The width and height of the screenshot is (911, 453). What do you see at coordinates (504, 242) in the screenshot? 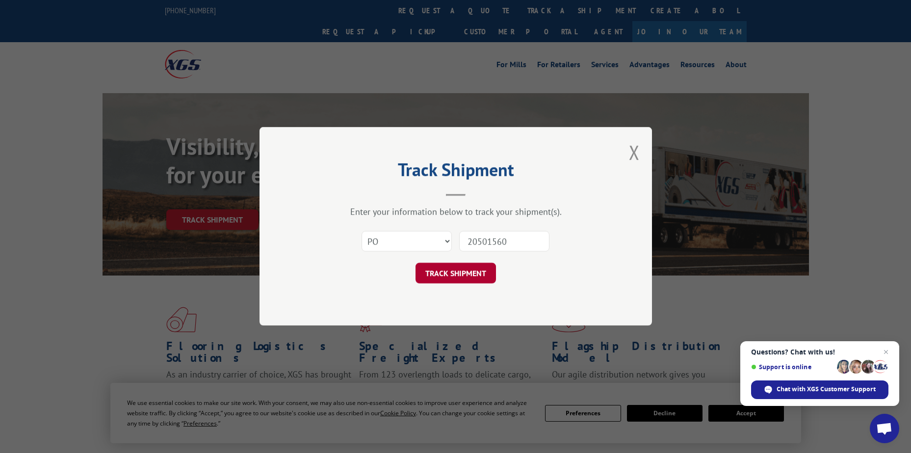
I see `input: Number(s)` at bounding box center [504, 242].